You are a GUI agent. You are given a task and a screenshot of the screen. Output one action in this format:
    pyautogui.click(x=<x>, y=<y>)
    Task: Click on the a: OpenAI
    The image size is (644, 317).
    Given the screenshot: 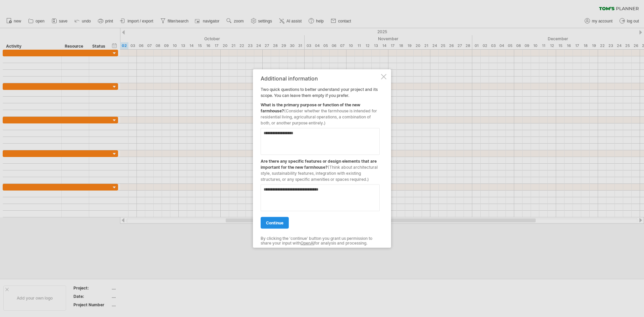 What is the action you would take?
    pyautogui.click(x=307, y=243)
    